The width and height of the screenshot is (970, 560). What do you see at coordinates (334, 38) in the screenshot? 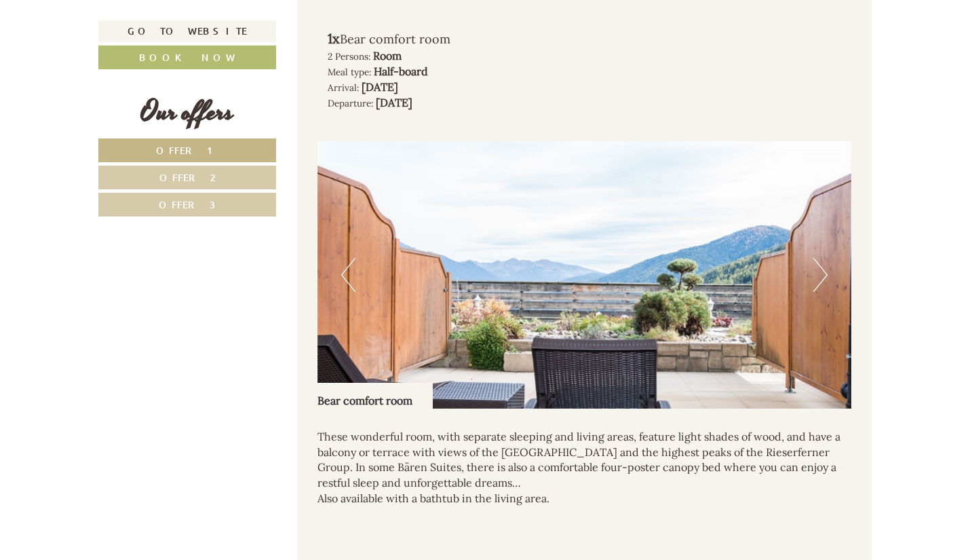
I see `b: 1x` at bounding box center [334, 38].